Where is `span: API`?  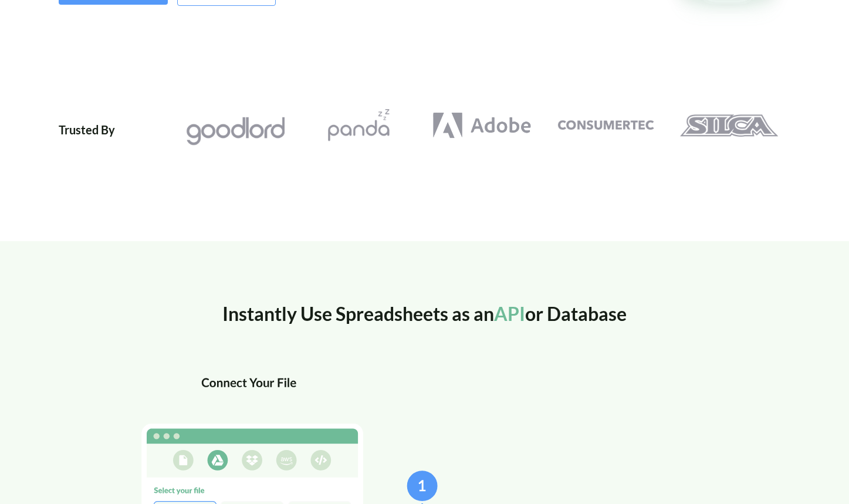 span: API is located at coordinates (509, 313).